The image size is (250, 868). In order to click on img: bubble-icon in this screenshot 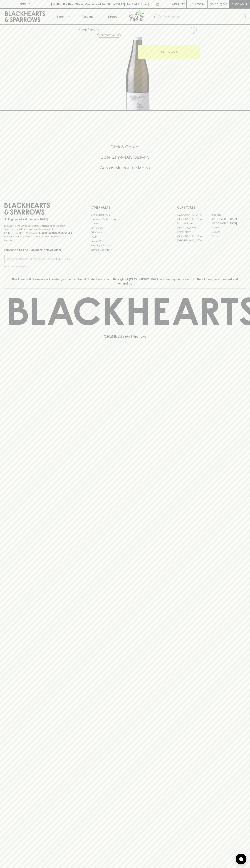, I will do `click(241, 859)`.